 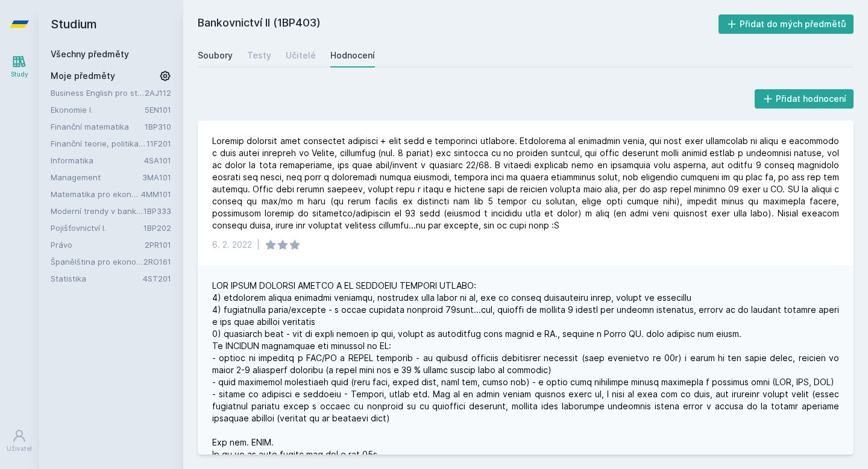 What do you see at coordinates (353, 55) in the screenshot?
I see `div: Hodnocení` at bounding box center [353, 55].